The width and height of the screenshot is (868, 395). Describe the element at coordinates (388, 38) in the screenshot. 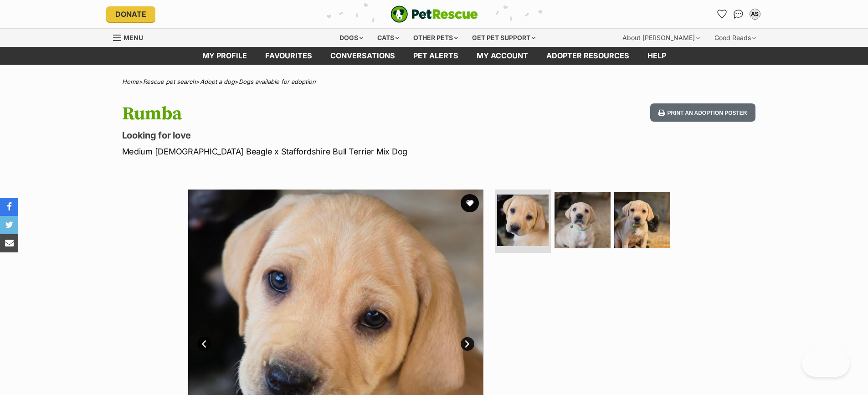

I see `div: Cats` at that location.